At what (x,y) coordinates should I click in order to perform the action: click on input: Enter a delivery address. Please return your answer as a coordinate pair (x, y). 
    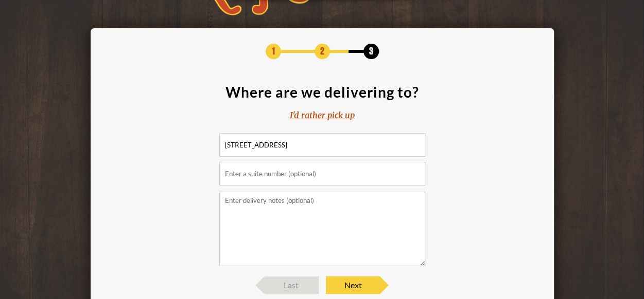
    Looking at the image, I should click on (322, 145).